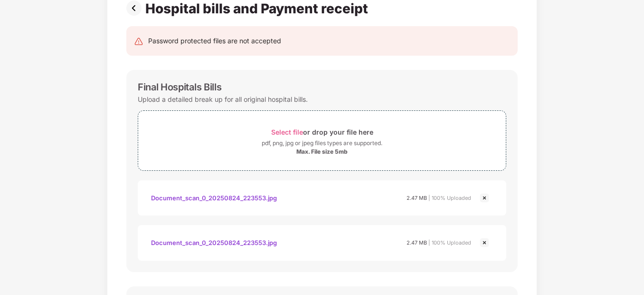 The width and height of the screenshot is (644, 295). What do you see at coordinates (322, 140) in the screenshot?
I see `span: Select fileor drop your file herepdf, png, jpg or jpeg files types are supported.Max. File size 5mb` at bounding box center [322, 140].